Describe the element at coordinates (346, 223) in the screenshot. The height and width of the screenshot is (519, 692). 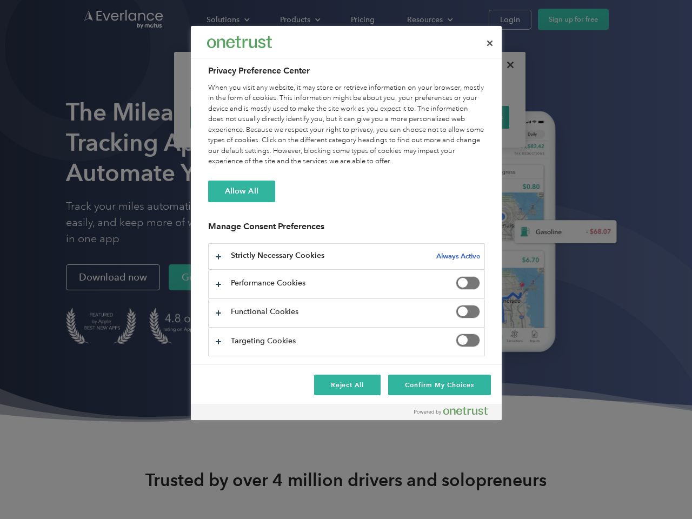
I see `div: Privacy Preference Center` at that location.